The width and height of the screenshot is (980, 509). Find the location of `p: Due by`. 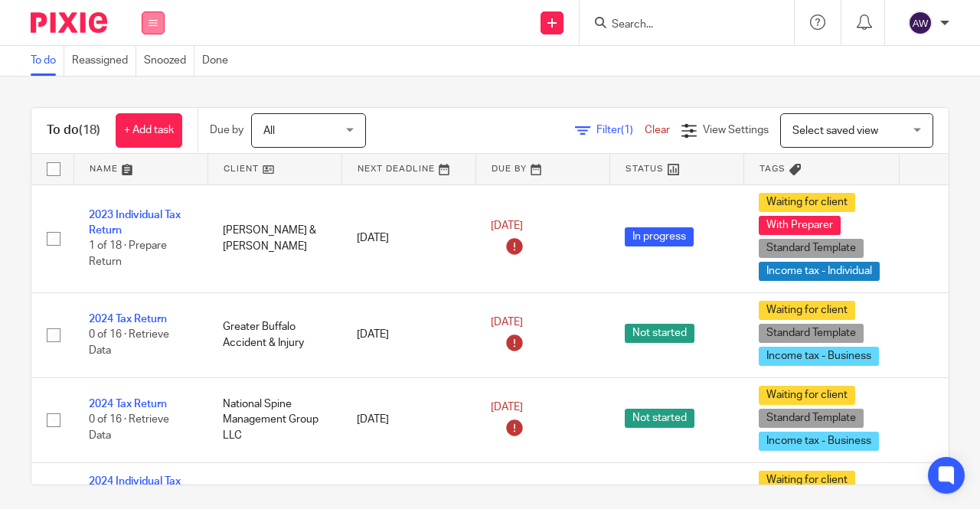

p: Due by is located at coordinates (227, 130).